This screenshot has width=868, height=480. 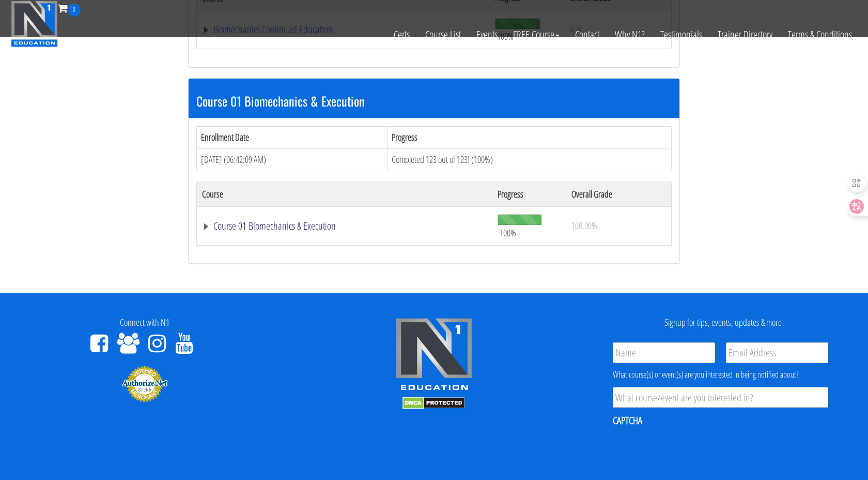 I want to click on img: n1-education, so click(x=34, y=24).